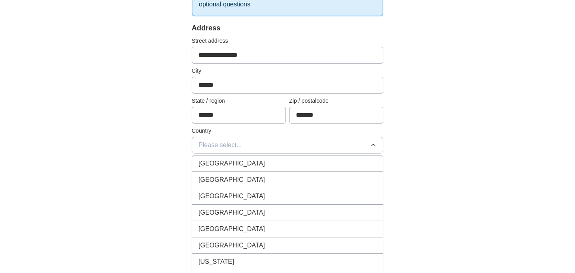 The width and height of the screenshot is (575, 273). Describe the element at coordinates (288, 71) in the screenshot. I see `label: City` at that location.